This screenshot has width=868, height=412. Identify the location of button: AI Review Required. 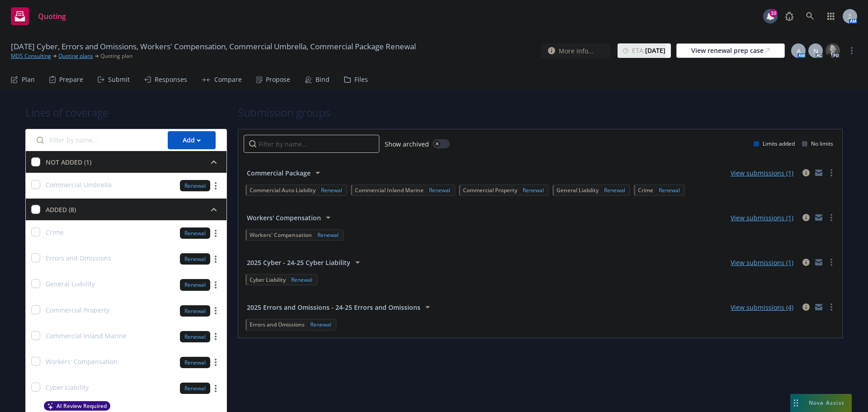
(76, 406).